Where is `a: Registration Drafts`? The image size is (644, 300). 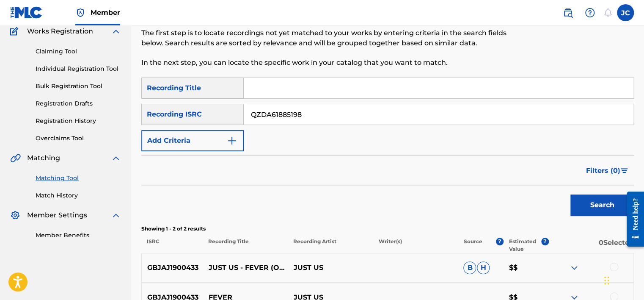 a: Registration Drafts is located at coordinates (79, 103).